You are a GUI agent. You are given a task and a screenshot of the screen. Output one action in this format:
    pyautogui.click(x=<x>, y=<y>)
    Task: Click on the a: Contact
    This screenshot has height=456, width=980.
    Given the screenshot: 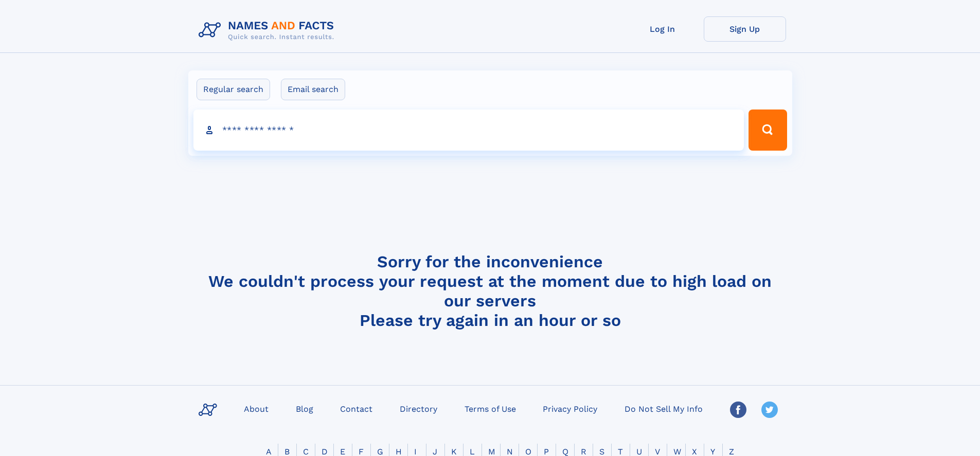 What is the action you would take?
    pyautogui.click(x=356, y=408)
    